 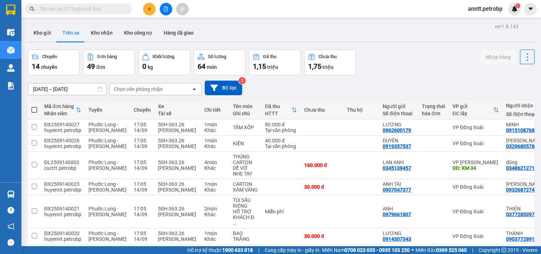 What do you see at coordinates (237, 250) in the screenshot?
I see `strong: 1900 633 818` at bounding box center [237, 250].